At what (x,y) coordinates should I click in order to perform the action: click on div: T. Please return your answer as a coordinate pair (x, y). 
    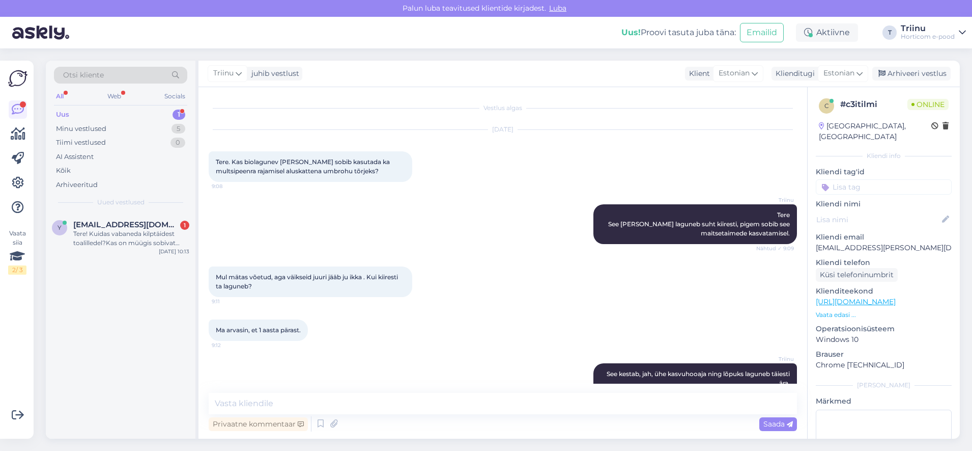
    Looking at the image, I should click on (890, 33).